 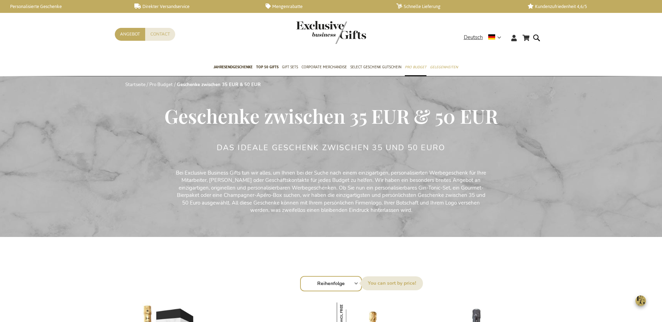 What do you see at coordinates (331, 32) in the screenshot?
I see `img: Exclusive Business gifts logo` at bounding box center [331, 32].